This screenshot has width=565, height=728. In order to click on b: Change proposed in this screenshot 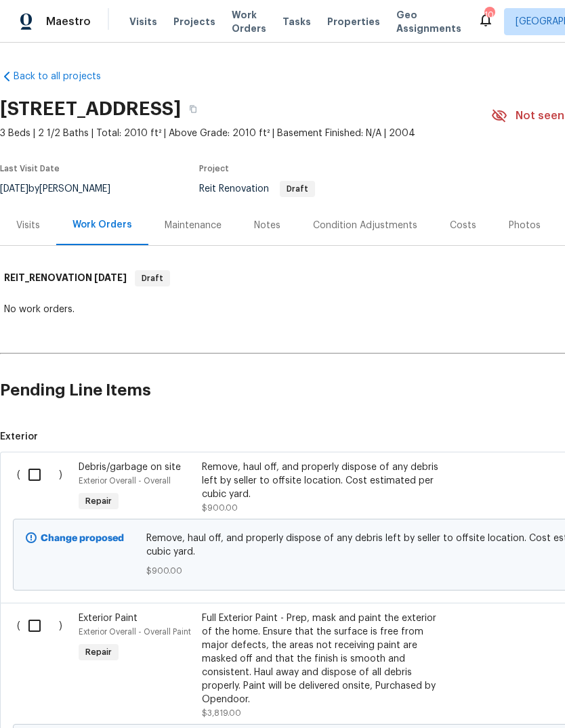, I will do `click(82, 538)`.